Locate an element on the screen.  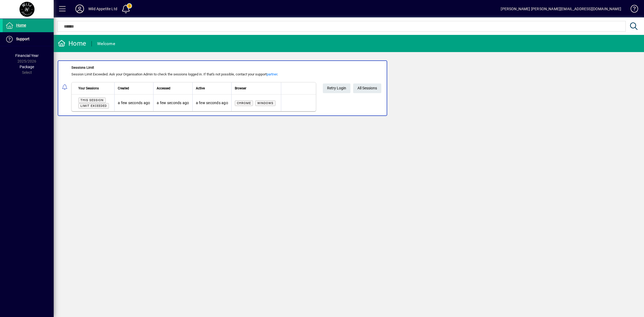
span: All Sessions is located at coordinates (367, 88).